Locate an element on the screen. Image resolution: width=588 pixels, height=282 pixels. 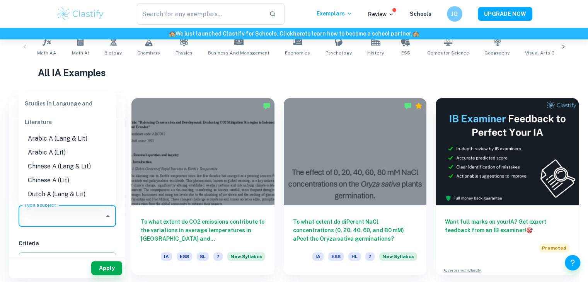
li: Dutch A (Lit) is located at coordinates (67, 208).